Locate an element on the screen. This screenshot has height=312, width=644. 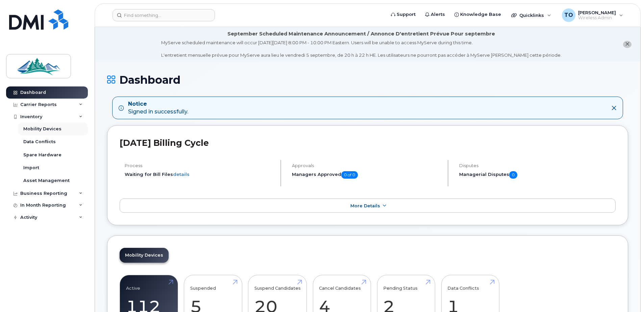
h4: Disputes is located at coordinates (537, 166).